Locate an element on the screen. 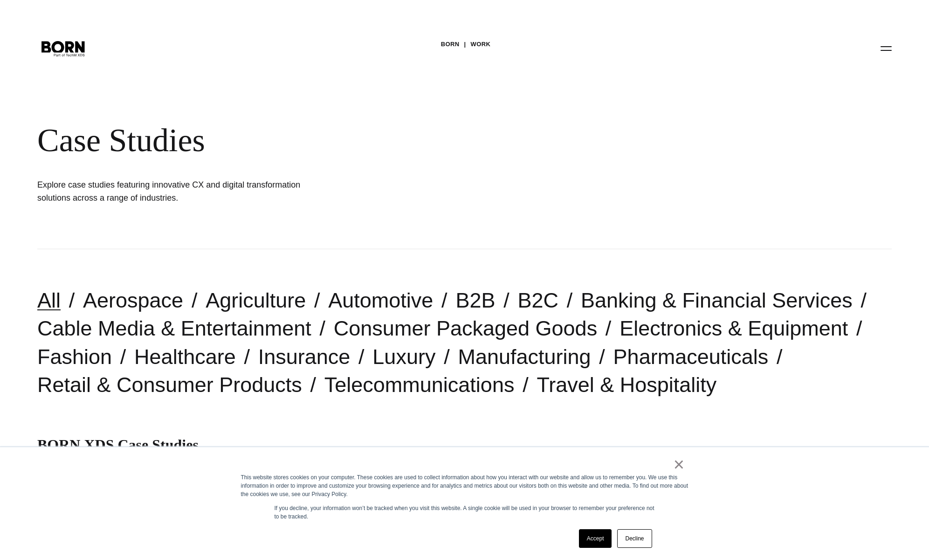  a: Consumer Packaged Goods is located at coordinates (465, 328).